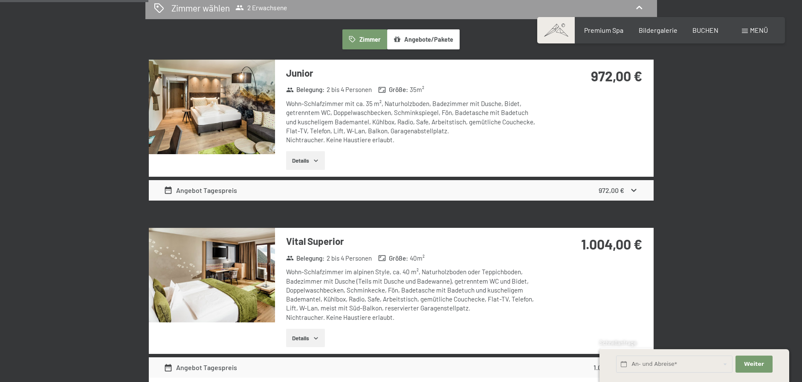 The height and width of the screenshot is (382, 802). What do you see at coordinates (401, 368) in the screenshot?
I see `div: Angebot Tagespreis1.004,00 €` at bounding box center [401, 368].